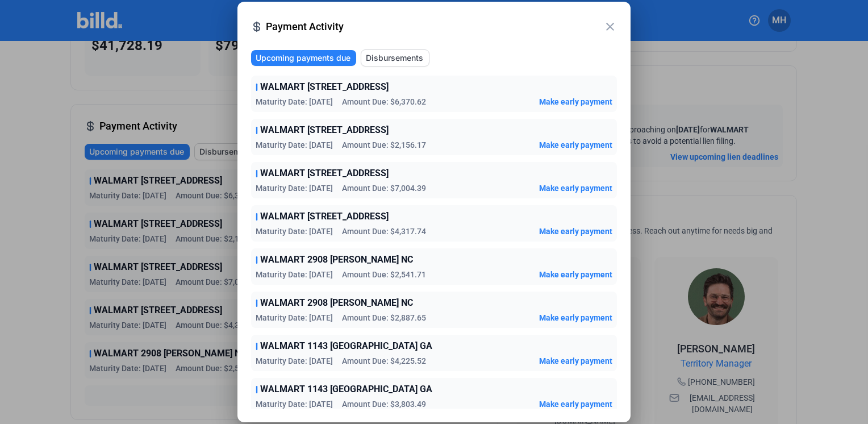  Describe the element at coordinates (435, 26) in the screenshot. I see `span: Payment Activity` at that location.